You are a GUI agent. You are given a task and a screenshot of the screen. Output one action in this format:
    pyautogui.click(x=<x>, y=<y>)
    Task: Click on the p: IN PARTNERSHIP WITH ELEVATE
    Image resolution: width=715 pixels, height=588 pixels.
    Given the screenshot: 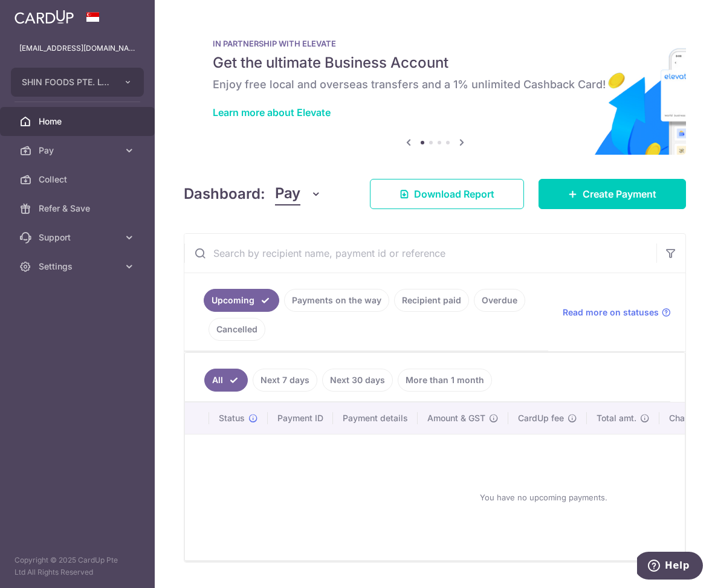 What is the action you would take?
    pyautogui.click(x=435, y=43)
    